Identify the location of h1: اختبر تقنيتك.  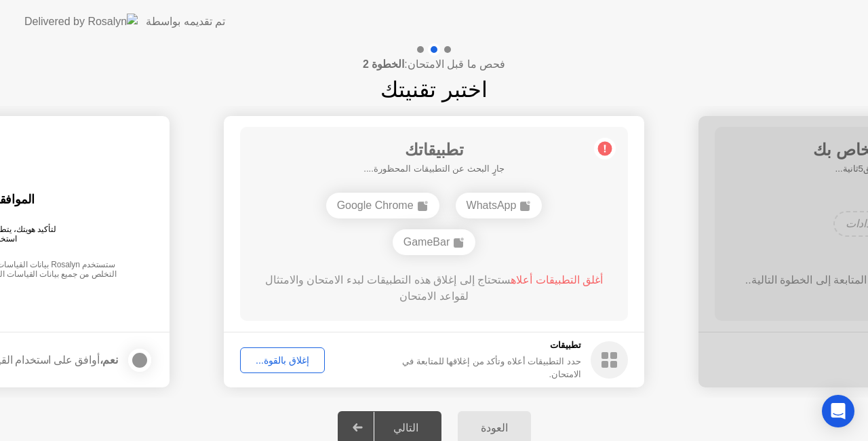
(434, 90).